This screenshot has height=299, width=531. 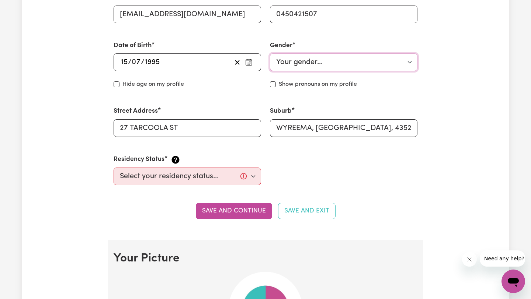 What do you see at coordinates (153, 84) in the screenshot?
I see `label: Hide age on my profile` at bounding box center [153, 84].